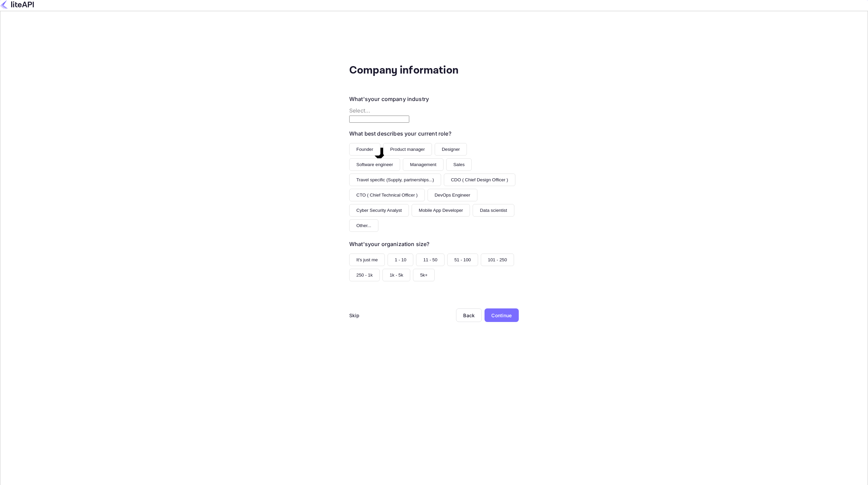 Image resolution: width=868 pixels, height=485 pixels. Describe the element at coordinates (501, 315) in the screenshot. I see `div: Continue` at that location.